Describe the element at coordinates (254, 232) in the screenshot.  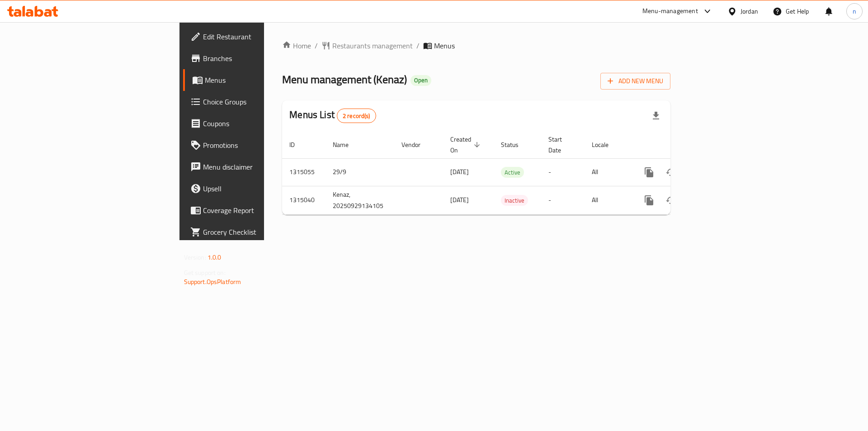
I see `a: Grocery Checklist` at that location.